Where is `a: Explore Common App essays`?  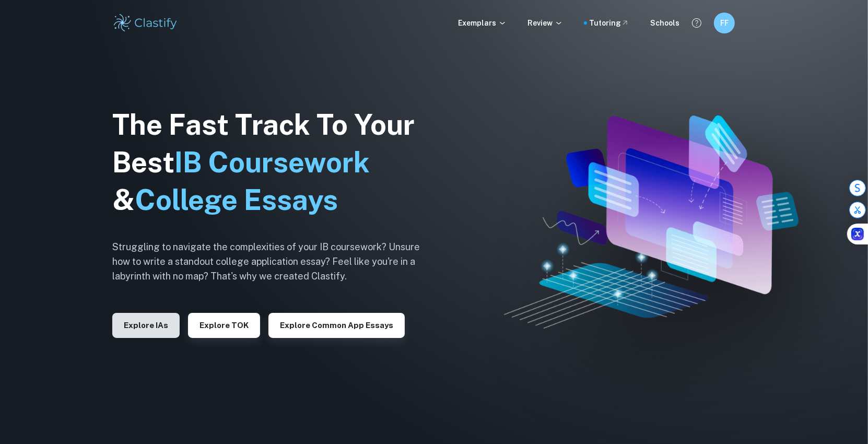
a: Explore Common App essays is located at coordinates (336, 324).